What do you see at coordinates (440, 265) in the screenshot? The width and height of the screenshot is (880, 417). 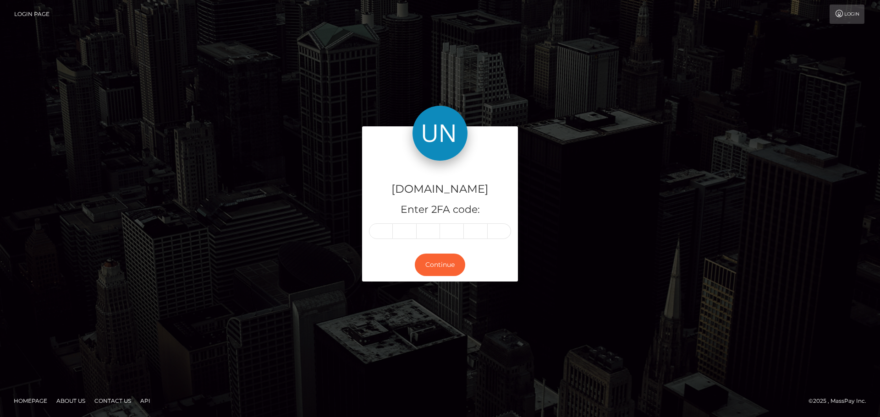 I see `button: Continue` at bounding box center [440, 265].